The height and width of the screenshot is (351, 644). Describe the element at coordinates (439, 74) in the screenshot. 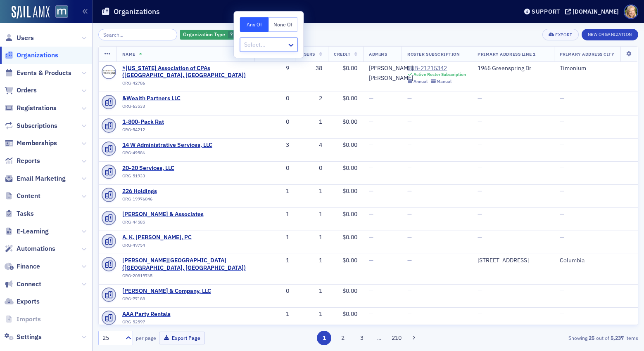

I see `div: Active Roster Subscription` at that location.